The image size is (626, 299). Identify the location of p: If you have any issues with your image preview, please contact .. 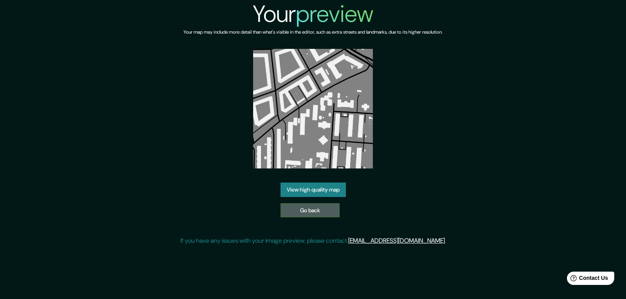
(313, 241).